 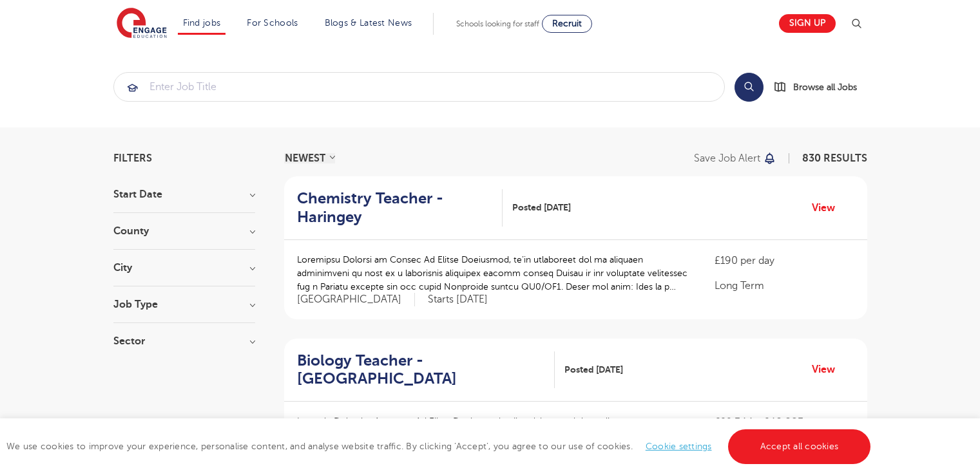 I want to click on div: Submit, so click(x=419, y=87).